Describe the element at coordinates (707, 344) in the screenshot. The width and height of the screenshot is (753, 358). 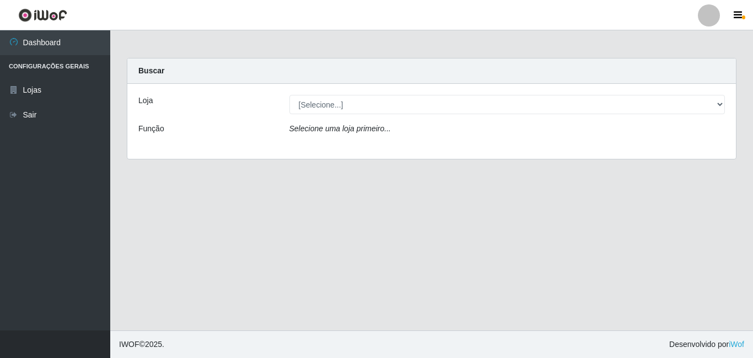
I see `span: Desenvolvido por` at that location.